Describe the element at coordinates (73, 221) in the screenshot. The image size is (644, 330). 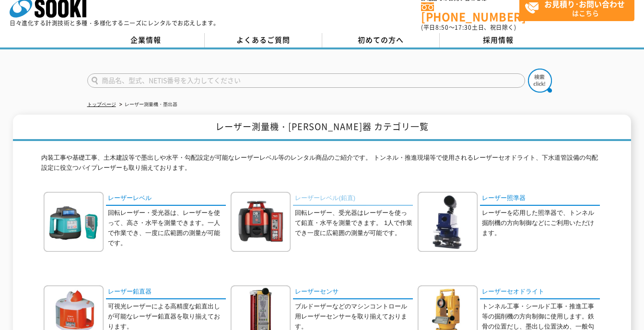
I see `img: レーザーレベル` at that location.